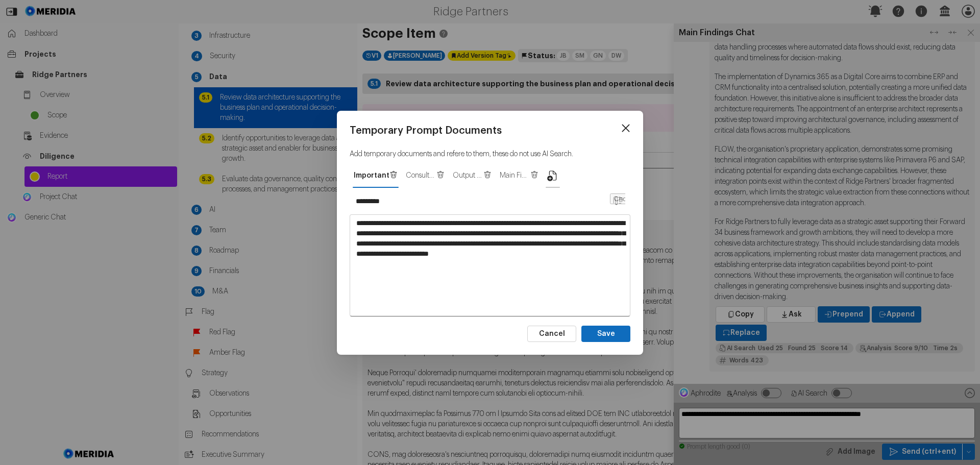  Describe the element at coordinates (606, 334) in the screenshot. I see `button: Save` at that location.